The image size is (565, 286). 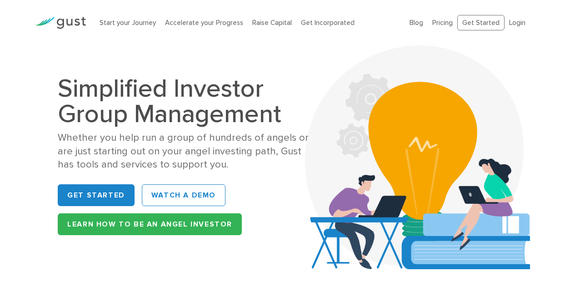 I want to click on a: Pricing, so click(x=442, y=23).